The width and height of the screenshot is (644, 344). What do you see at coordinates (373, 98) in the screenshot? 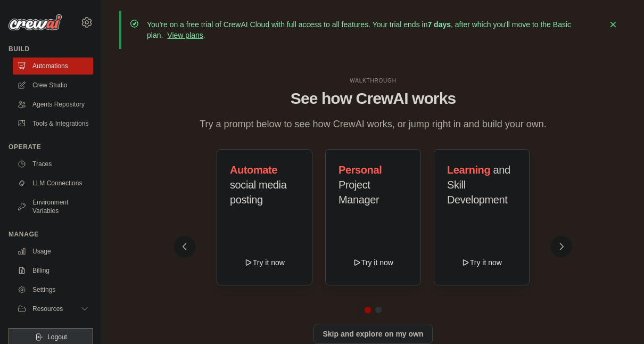
I see `h1: See how CrewAI works` at bounding box center [373, 98].